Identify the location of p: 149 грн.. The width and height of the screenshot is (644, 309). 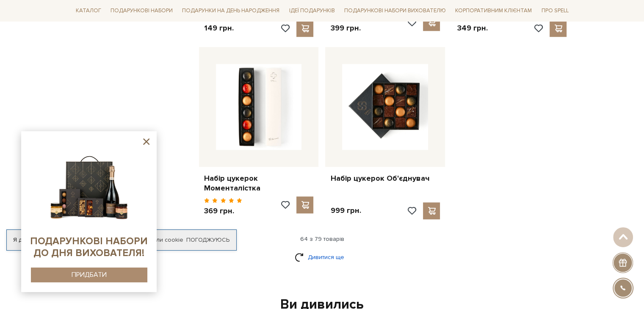
(219, 28).